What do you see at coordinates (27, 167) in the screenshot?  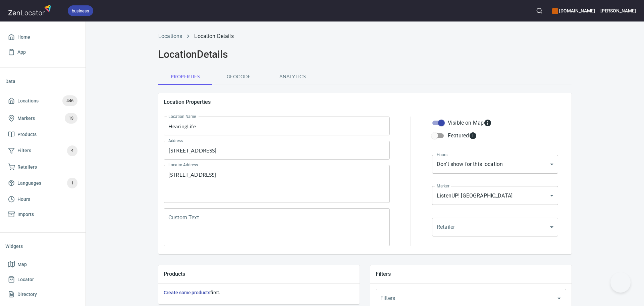 I see `span: Retailers` at bounding box center [27, 167].